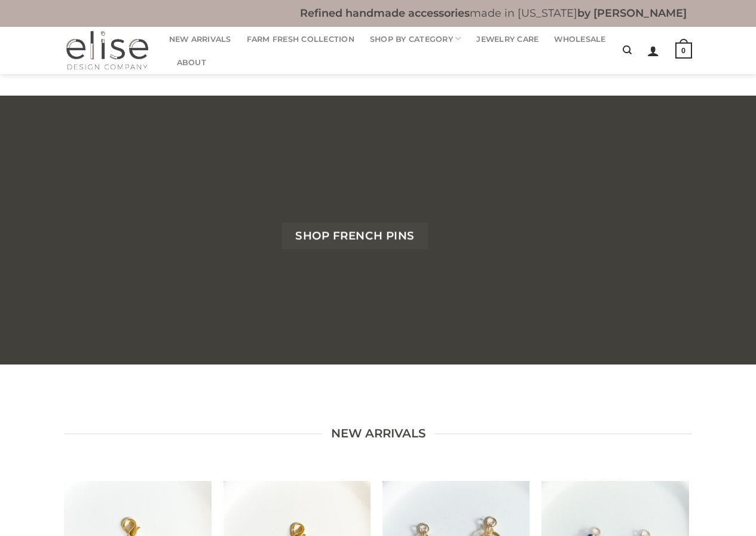 The image size is (756, 536). Describe the element at coordinates (579, 39) in the screenshot. I see `a: Wholesale` at that location.